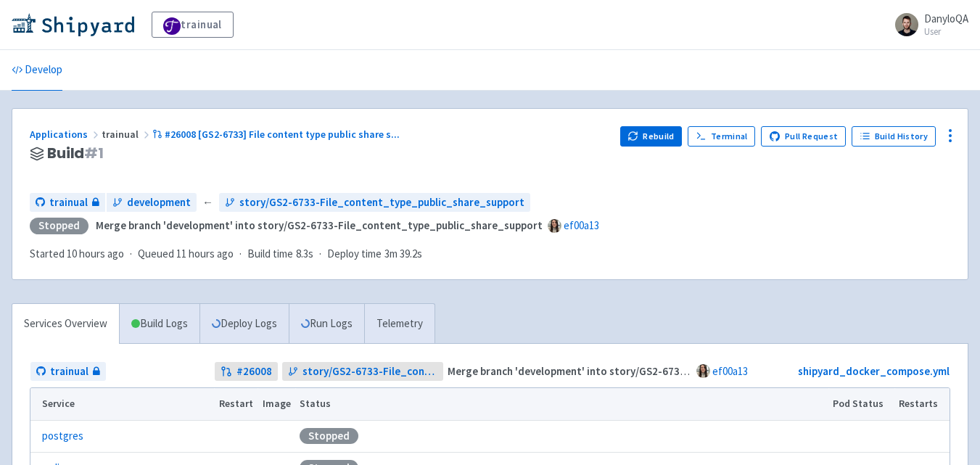 The height and width of the screenshot is (465, 980). I want to click on a: #26008 [GS2-6733] File content type public share s..., so click(277, 134).